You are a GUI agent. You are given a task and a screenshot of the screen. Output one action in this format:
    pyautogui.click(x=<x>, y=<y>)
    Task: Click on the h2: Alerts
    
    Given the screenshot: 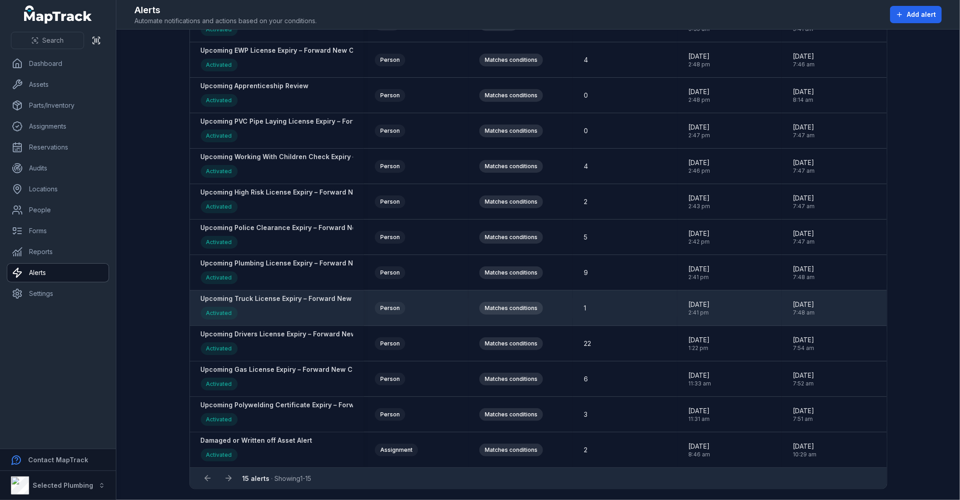 What is the action you would take?
    pyautogui.click(x=225, y=10)
    